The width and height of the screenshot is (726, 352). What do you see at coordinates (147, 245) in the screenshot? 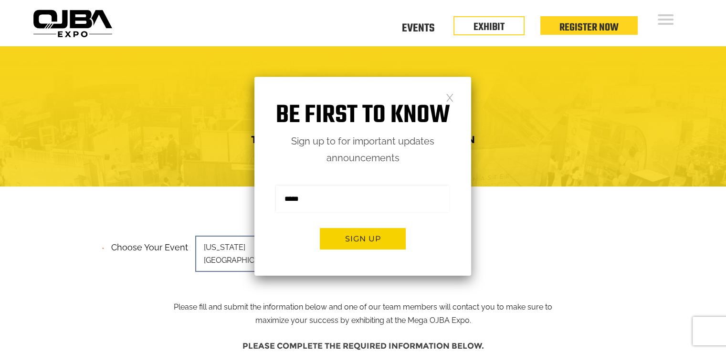
I see `label: Choose your event` at bounding box center [147, 245].